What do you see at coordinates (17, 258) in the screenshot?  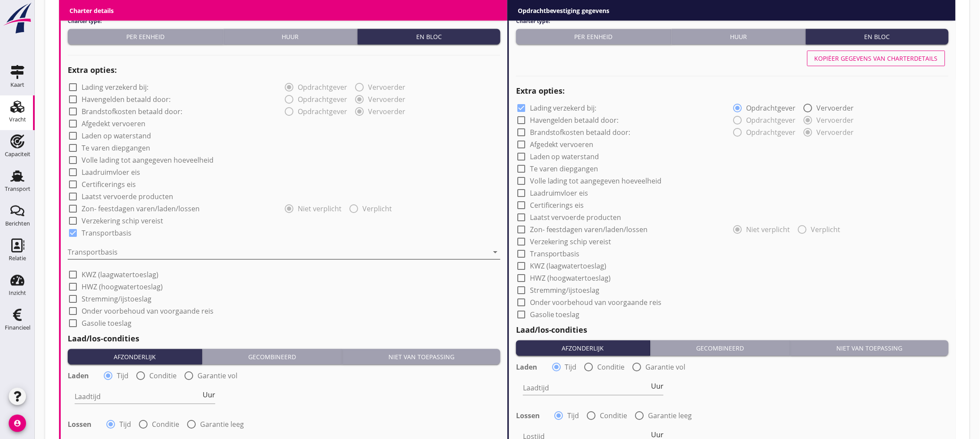 I see `div: Relatie` at bounding box center [17, 258].